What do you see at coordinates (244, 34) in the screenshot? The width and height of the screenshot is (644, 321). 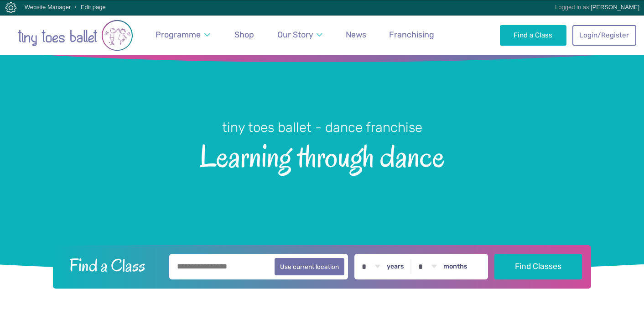 I see `span: Shop` at bounding box center [244, 34].